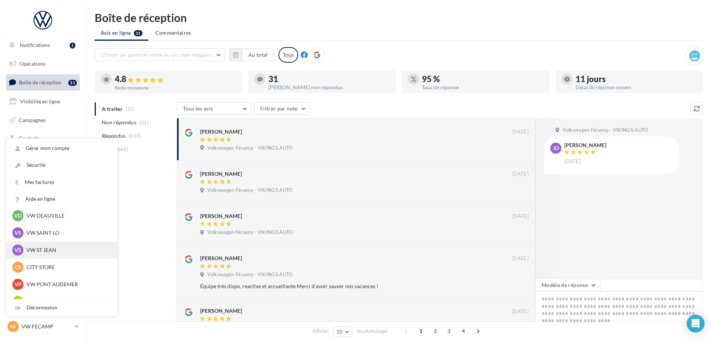  Describe the element at coordinates (29, 138) in the screenshot. I see `span: Contacts` at that location.